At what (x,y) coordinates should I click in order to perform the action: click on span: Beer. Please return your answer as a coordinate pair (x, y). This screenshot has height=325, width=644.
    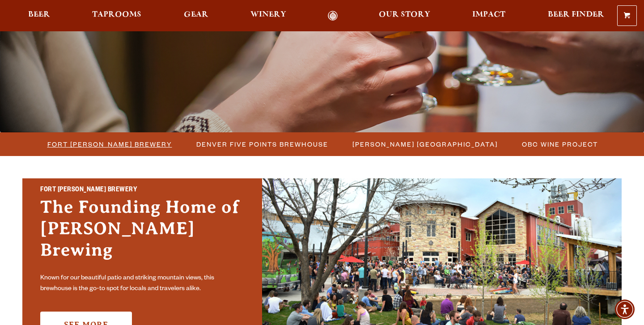
    Looking at the image, I should click on (39, 15).